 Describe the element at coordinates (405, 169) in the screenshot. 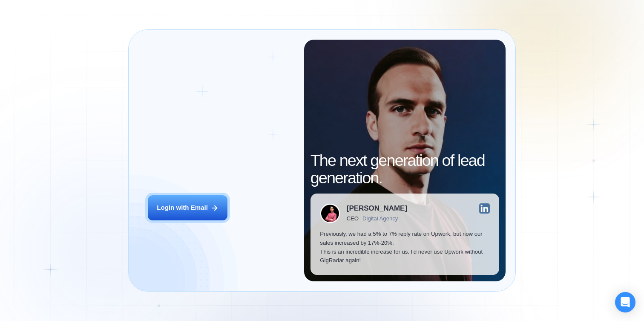

I see `h2: The next generation of lead generation.` at that location.